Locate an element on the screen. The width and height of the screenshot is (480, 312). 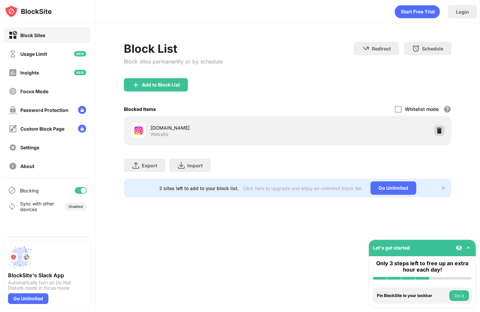
img: about-off.svg is located at coordinates (13, 166).